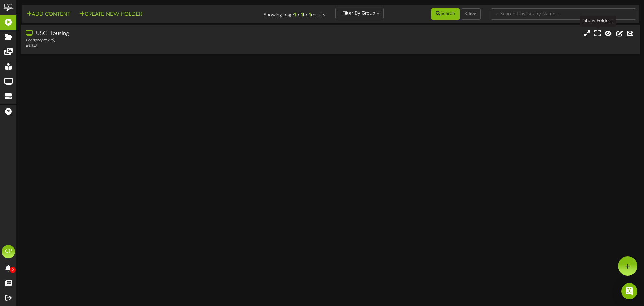  I want to click on div: # 11346, so click(150, 46).